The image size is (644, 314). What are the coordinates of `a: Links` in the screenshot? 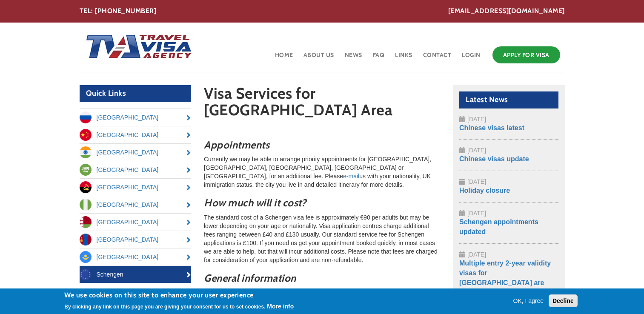 It's located at (404, 58).